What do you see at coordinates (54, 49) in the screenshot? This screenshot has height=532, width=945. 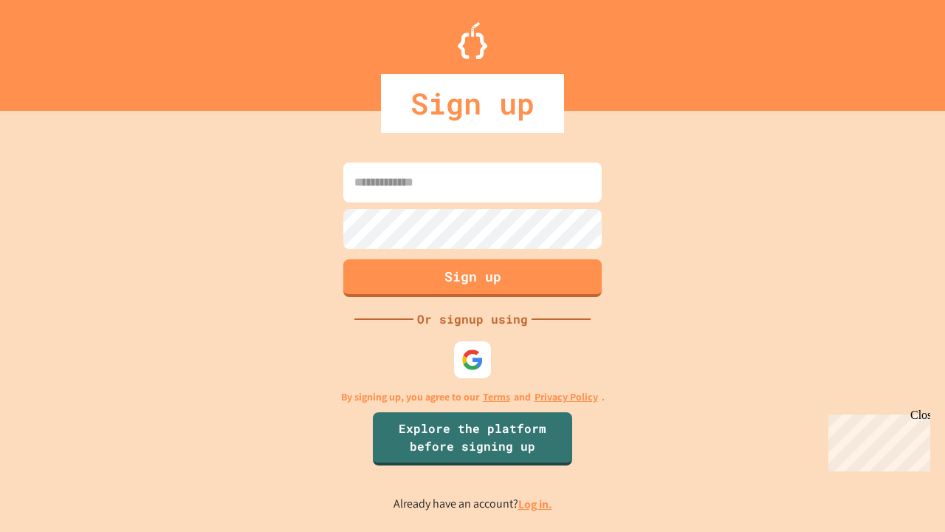 I see `div: Chat with us now!Close` at bounding box center [54, 49].